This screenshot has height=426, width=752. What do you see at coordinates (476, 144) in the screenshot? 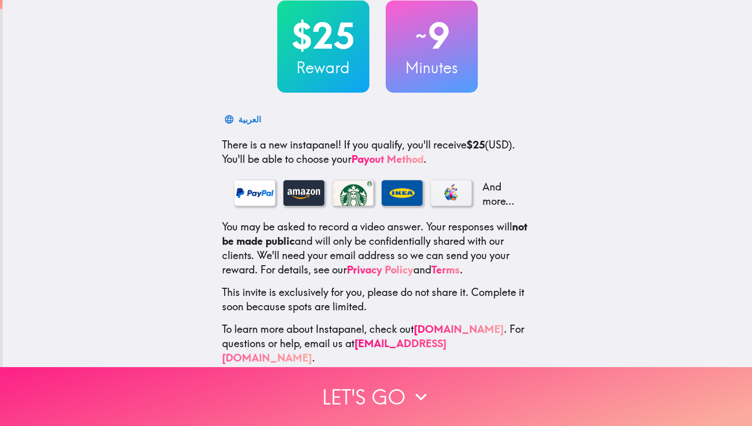
I see `b: $25` at bounding box center [476, 144].